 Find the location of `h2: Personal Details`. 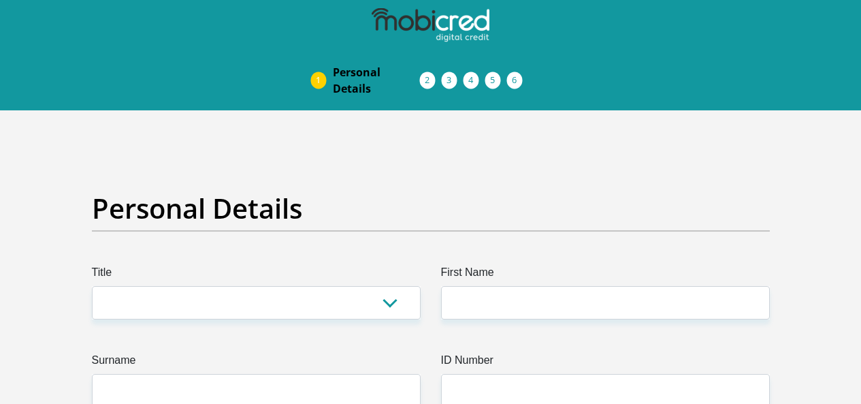

h2: Personal Details is located at coordinates (431, 208).